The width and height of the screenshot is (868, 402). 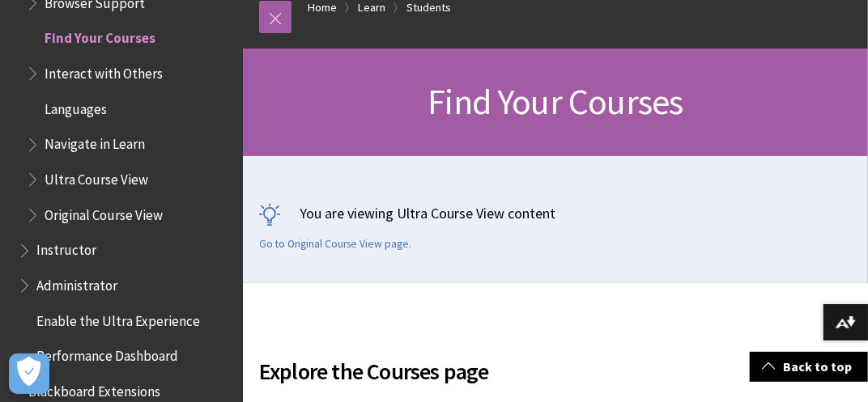 What do you see at coordinates (107, 353) in the screenshot?
I see `span: Performance Dashboard` at bounding box center [107, 353].